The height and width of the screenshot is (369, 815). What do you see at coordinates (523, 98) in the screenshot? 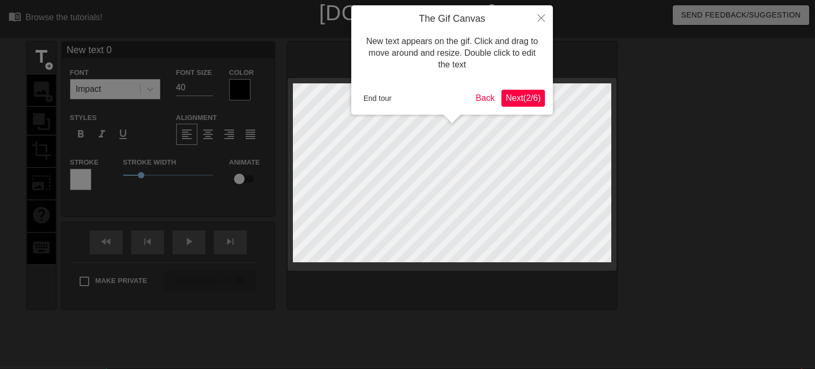
I see `span: Next ( 2 / 6 )` at bounding box center [523, 98].